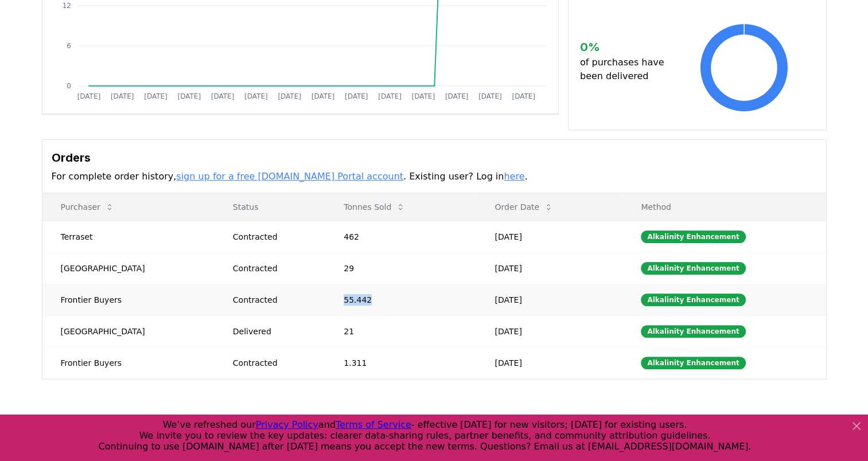  What do you see at coordinates (66, 6) in the screenshot?
I see `tspan: 12` at bounding box center [66, 6].